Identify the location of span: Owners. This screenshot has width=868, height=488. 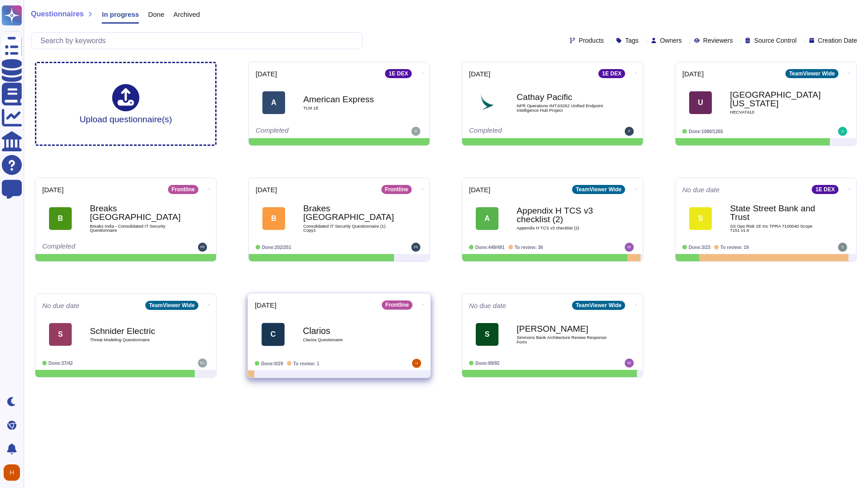
(671, 41).